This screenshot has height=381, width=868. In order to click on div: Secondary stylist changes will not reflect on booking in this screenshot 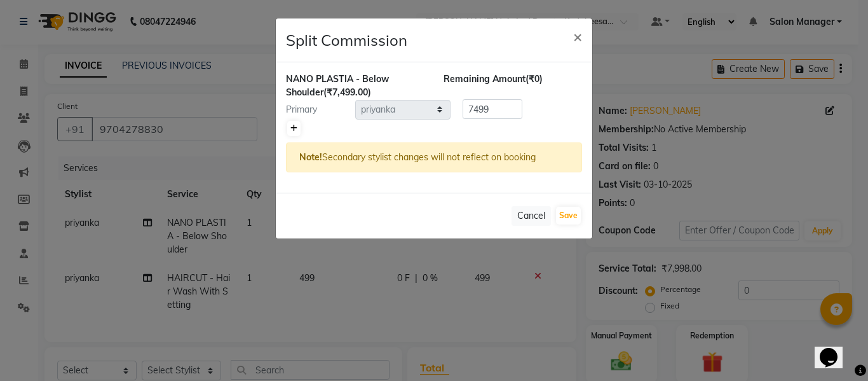, I will do `click(434, 157)`.